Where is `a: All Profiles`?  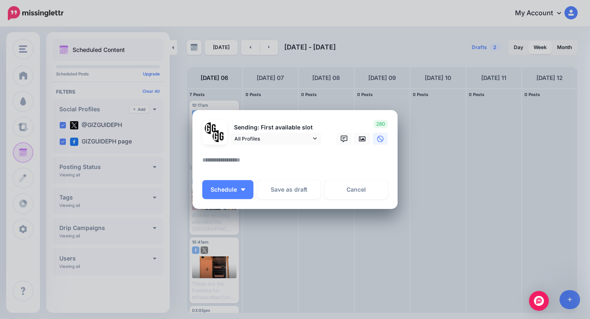 a: All Profiles is located at coordinates (276, 138).